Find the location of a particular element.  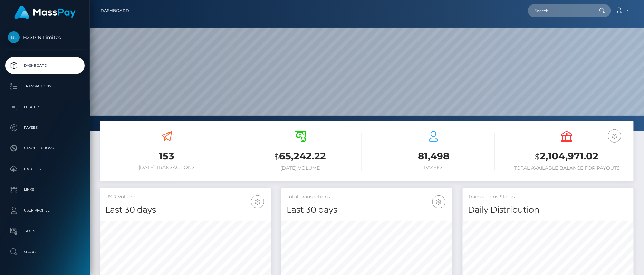

a: Ledger is located at coordinates (45, 107).